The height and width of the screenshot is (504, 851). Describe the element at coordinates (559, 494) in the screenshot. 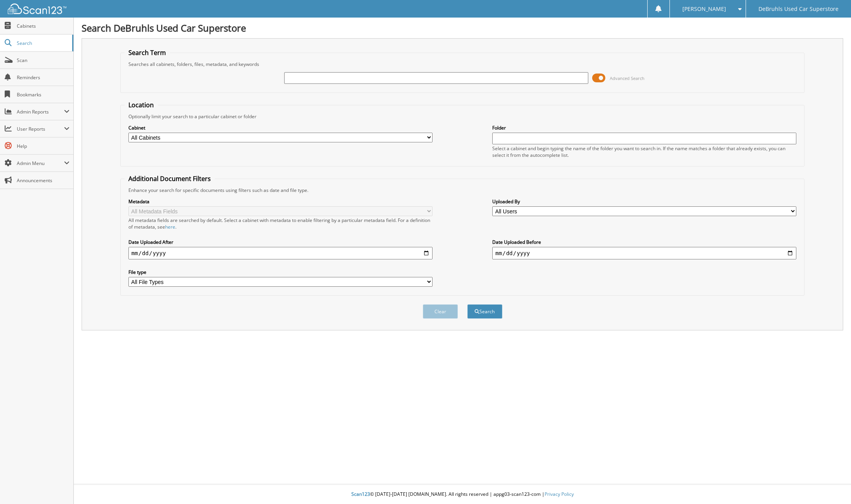

I see `a: Privacy Policy` at that location.